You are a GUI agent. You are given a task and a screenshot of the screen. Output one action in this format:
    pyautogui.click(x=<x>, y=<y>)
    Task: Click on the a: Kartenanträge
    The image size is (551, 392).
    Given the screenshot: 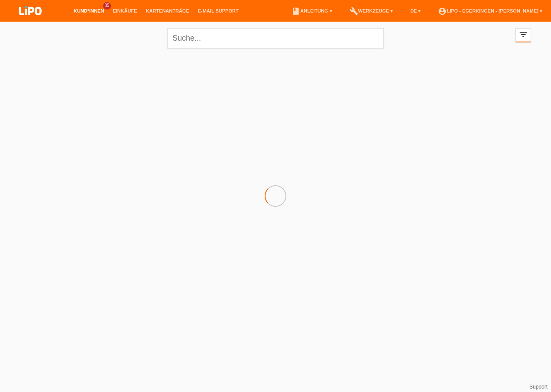 What is the action you would take?
    pyautogui.click(x=167, y=11)
    